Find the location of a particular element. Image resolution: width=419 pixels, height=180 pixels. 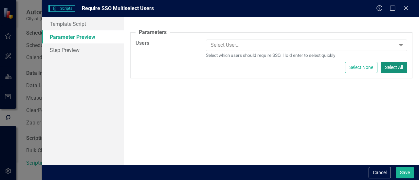

a: Parameter Preview is located at coordinates (83, 37).